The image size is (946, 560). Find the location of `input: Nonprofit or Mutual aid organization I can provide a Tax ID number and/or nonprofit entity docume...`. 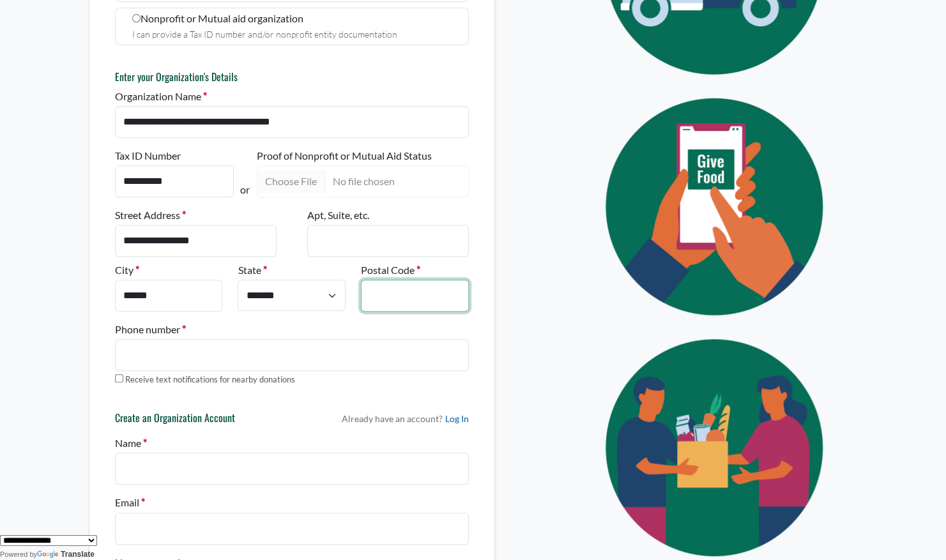

input: Nonprofit or Mutual aid organization I can provide a Tax ID number and/or nonprofit entity docume... is located at coordinates (136, 18).